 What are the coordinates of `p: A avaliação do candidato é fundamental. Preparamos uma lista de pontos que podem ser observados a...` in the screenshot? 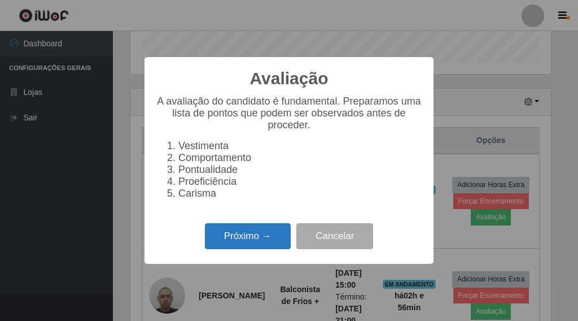 It's located at (289, 113).